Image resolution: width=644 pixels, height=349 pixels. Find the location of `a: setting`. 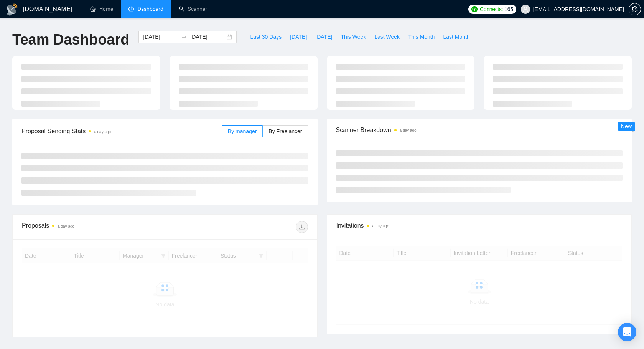

a: setting is located at coordinates (635, 9).